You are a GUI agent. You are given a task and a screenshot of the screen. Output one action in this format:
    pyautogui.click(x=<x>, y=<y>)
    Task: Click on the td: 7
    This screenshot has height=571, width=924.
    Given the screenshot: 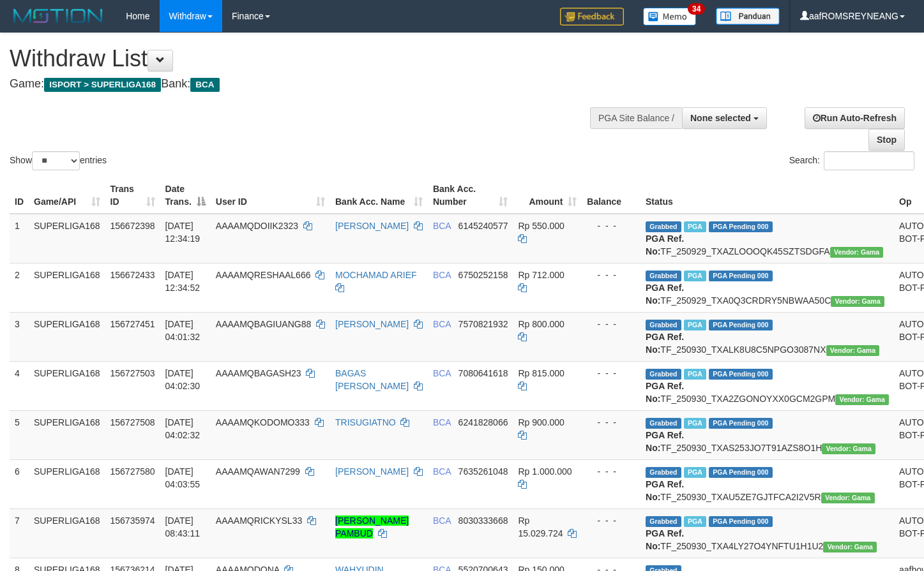 What is the action you would take?
    pyautogui.click(x=19, y=533)
    